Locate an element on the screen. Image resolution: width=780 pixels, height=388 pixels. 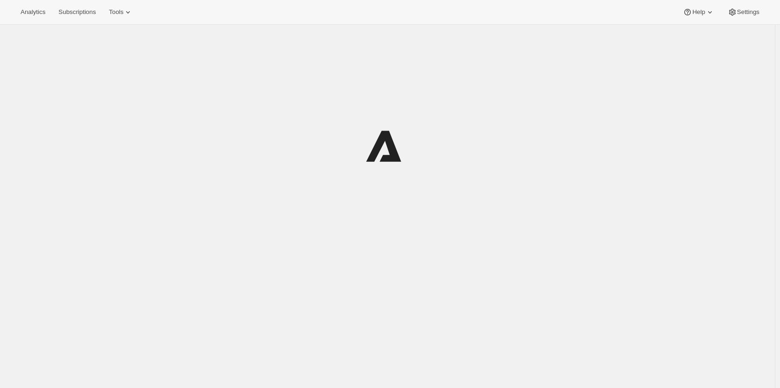
button: Subscriptions is located at coordinates (77, 12).